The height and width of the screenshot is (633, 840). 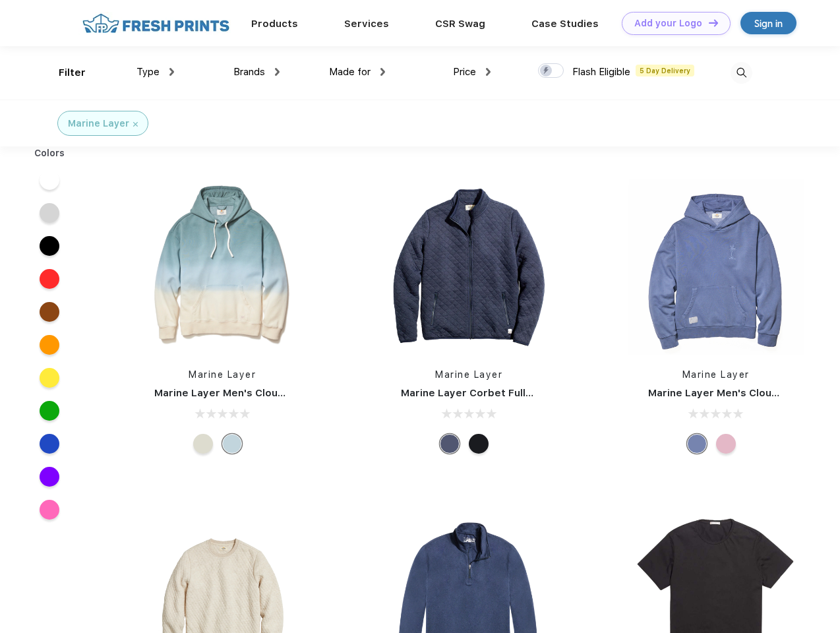 I want to click on div: Black, so click(x=479, y=444).